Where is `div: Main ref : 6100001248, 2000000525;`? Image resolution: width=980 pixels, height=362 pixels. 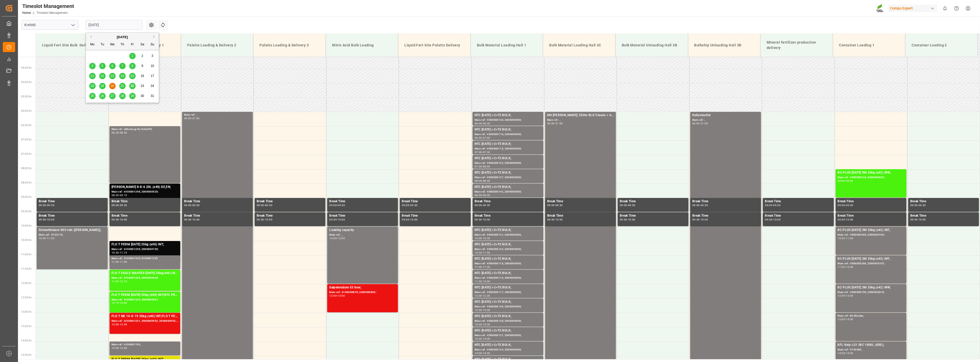
div: Main ref : 6100001248, 2000000525; is located at coordinates (145, 192).